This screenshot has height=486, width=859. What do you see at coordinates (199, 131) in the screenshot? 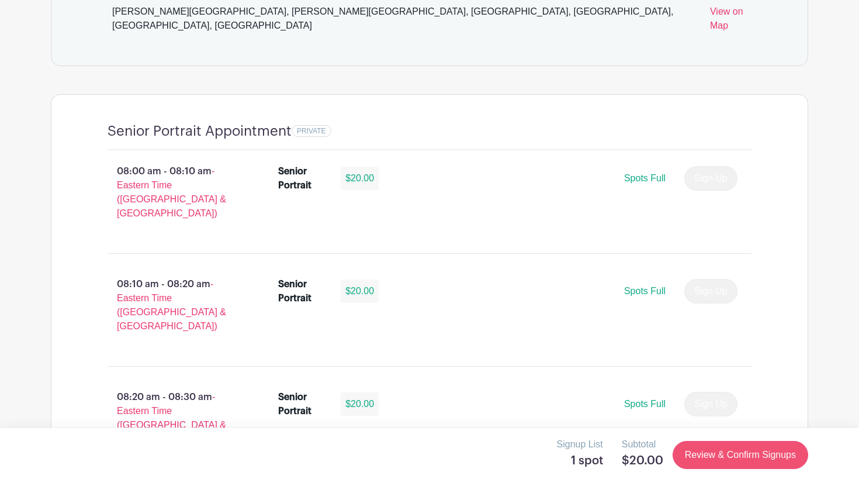
I see `h4: Senior Portrait Appointment` at bounding box center [199, 131].